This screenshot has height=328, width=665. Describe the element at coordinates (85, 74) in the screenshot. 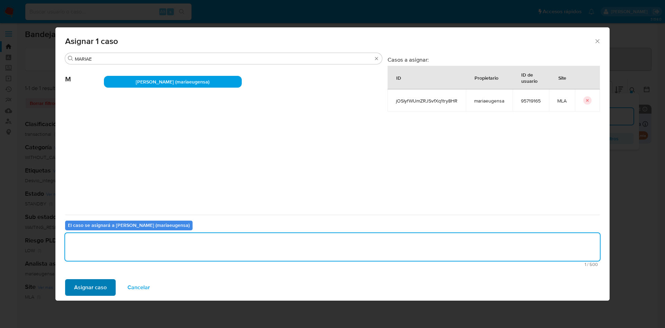

I see `span: M` at that location.